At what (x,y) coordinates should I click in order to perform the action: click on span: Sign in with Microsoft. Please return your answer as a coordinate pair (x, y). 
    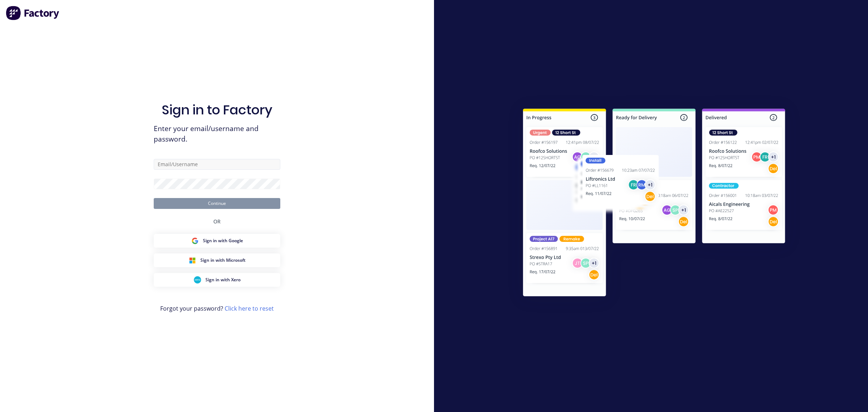
    Looking at the image, I should click on (223, 260).